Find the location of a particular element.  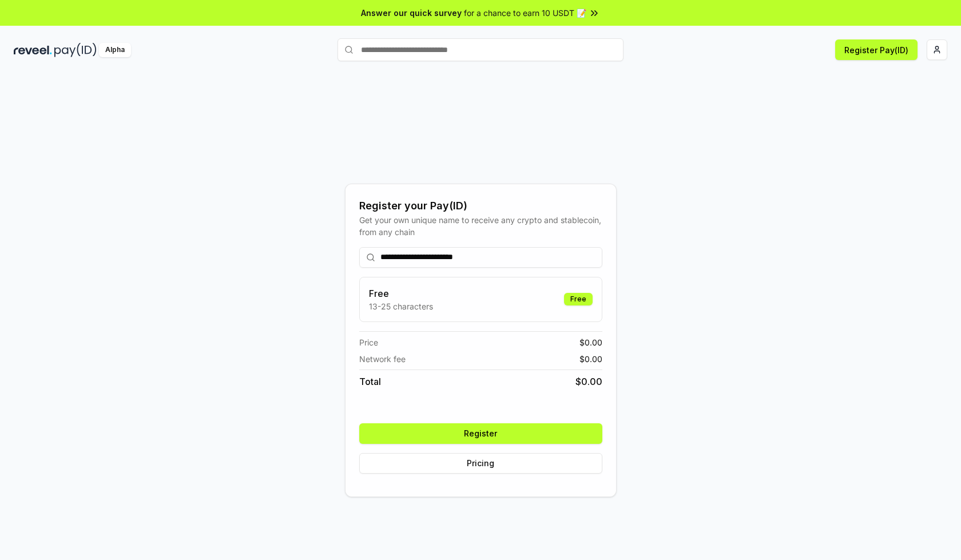

span: Total is located at coordinates (370, 382).